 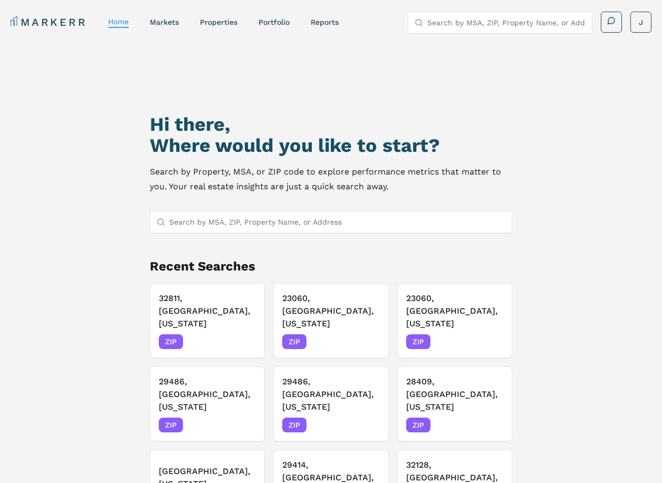 What do you see at coordinates (331, 266) in the screenshot?
I see `h2: Recent Searches` at bounding box center [331, 266].